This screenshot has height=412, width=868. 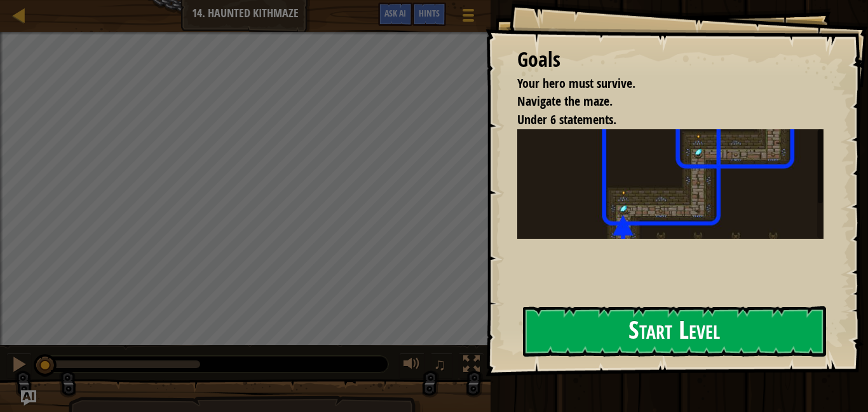 I want to click on button: Ctrl + P: Pause, so click(x=19, y=365).